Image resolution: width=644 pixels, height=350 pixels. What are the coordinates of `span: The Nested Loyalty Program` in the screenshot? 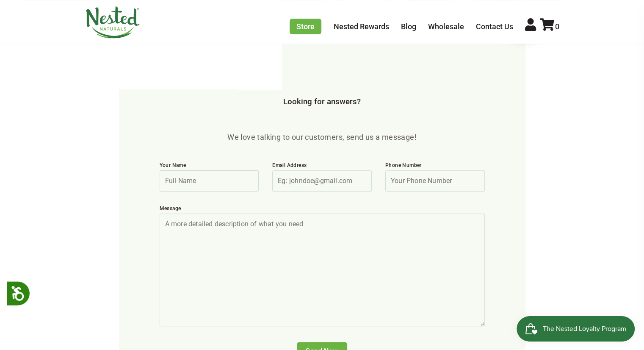 It's located at (68, 12).